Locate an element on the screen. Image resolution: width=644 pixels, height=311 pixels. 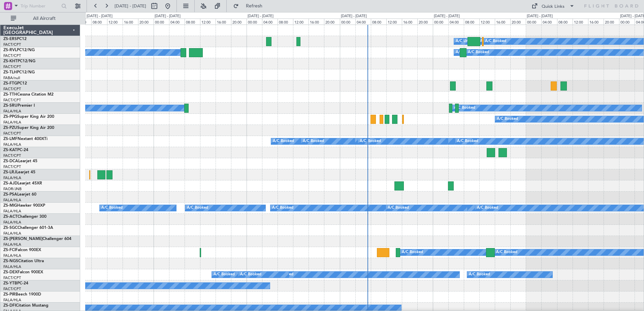
span: ZS-LRJ is located at coordinates (10, 172).